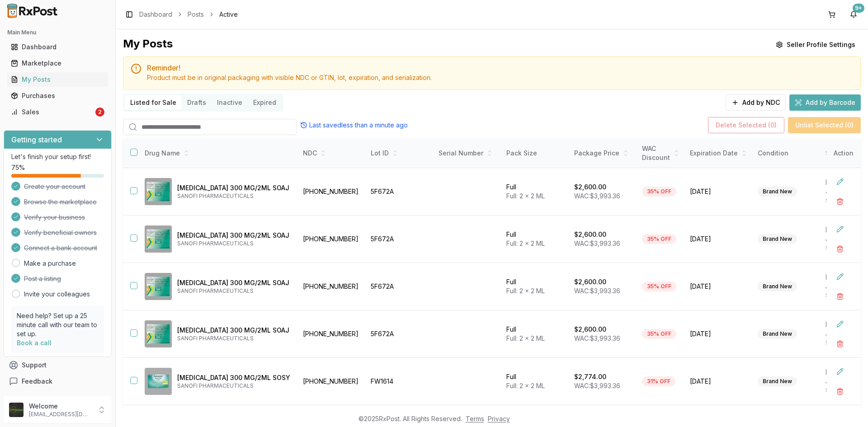  I want to click on div: Lot ID, so click(399, 153).